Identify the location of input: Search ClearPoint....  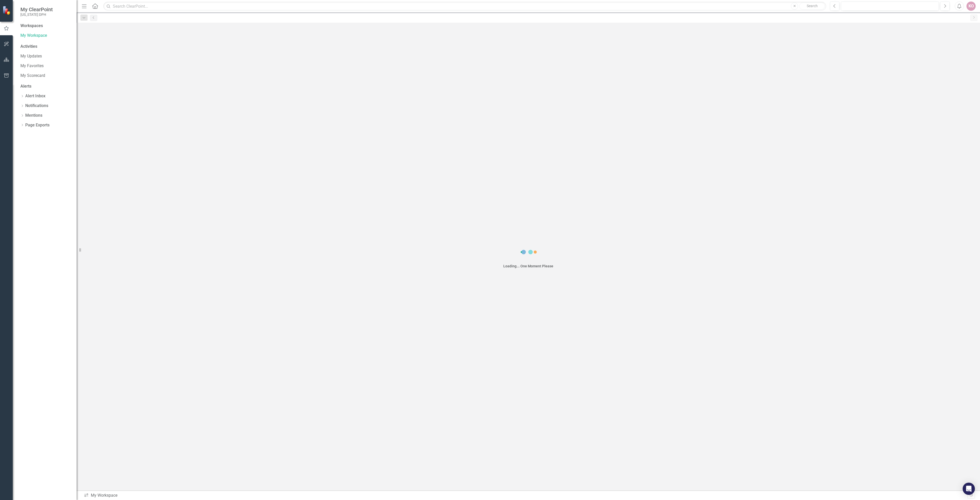
(465, 6).